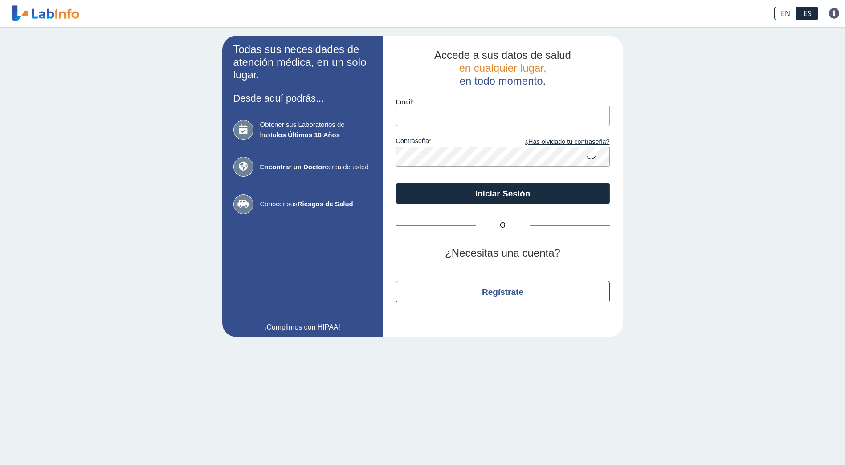 Image resolution: width=845 pixels, height=465 pixels. What do you see at coordinates (325, 204) in the screenshot?
I see `b: Riesgos de Salud` at bounding box center [325, 204].